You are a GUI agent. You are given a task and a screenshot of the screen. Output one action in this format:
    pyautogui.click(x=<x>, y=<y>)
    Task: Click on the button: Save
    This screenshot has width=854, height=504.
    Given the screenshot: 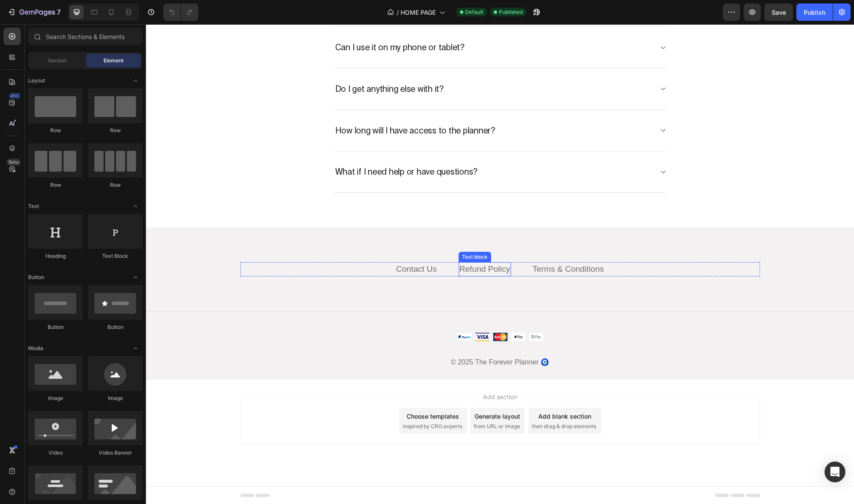 What is the action you would take?
    pyautogui.click(x=779, y=12)
    